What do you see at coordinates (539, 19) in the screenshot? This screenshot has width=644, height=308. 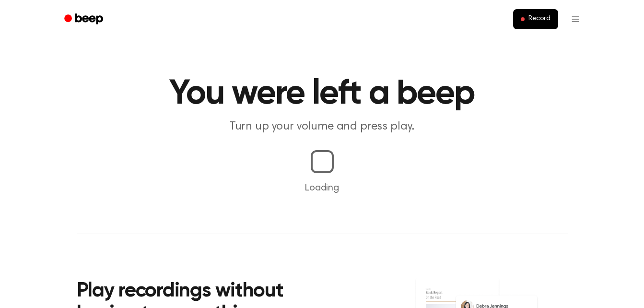 I see `span: Record` at bounding box center [539, 19].